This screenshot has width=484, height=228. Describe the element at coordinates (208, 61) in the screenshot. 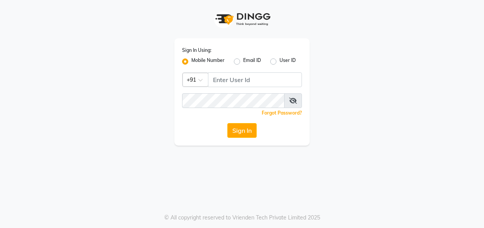

I see `label: Mobile Number` at that location.